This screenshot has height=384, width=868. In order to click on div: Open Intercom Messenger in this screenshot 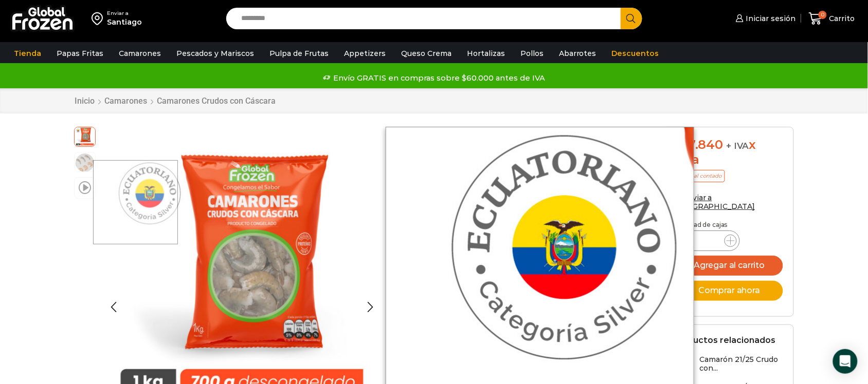, I will do `click(845, 362)`.